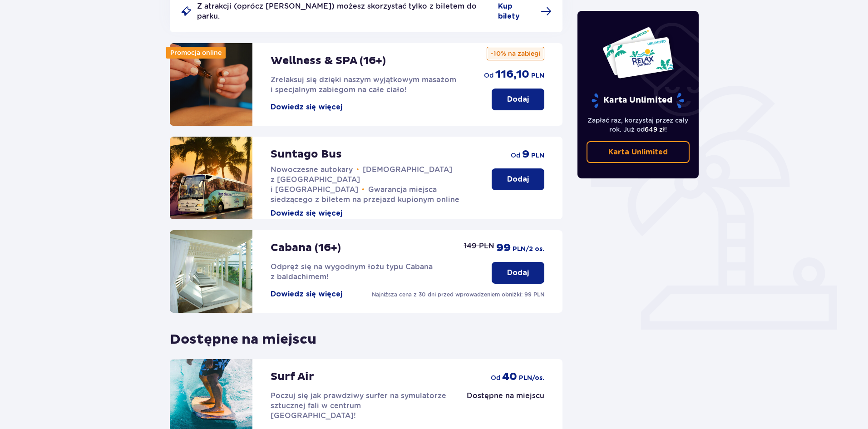 The height and width of the screenshot is (429, 868). I want to click on span: Kup bilety, so click(516, 11).